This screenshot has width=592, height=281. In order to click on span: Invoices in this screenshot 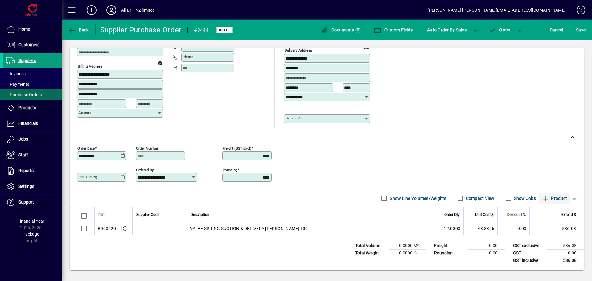, I will do `click(16, 74)`.